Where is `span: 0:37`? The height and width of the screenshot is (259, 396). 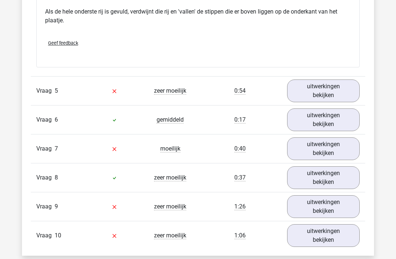
span: 0:37 is located at coordinates (240, 178).